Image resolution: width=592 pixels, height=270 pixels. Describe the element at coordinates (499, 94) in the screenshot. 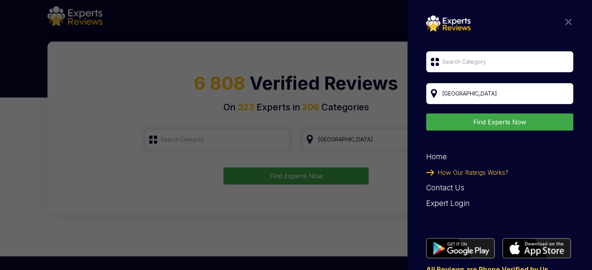

I see `input: Your City` at that location.